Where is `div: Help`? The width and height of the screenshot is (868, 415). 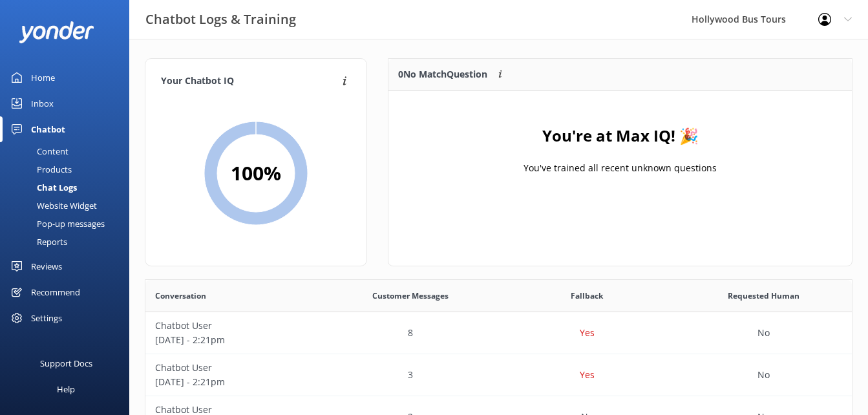
div: Help is located at coordinates (66, 390).